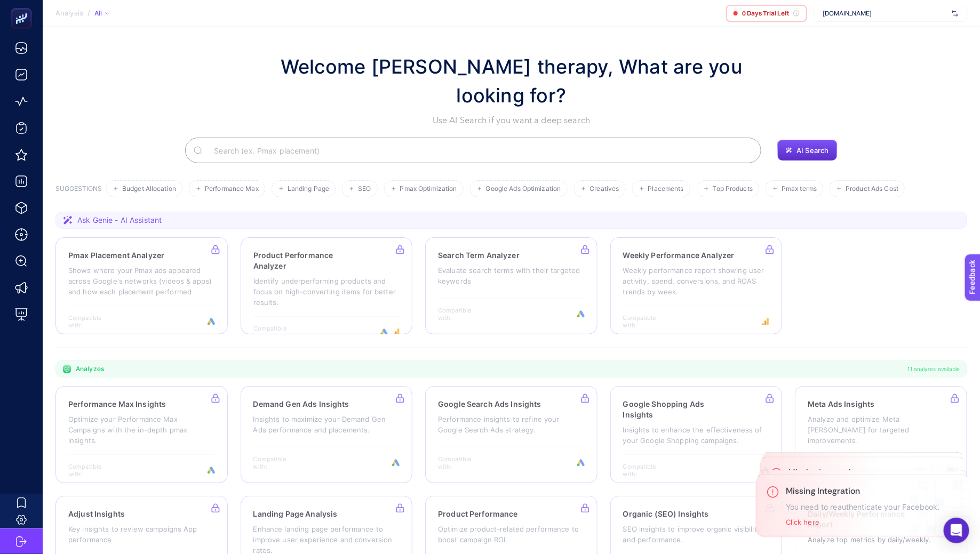 The image size is (980, 554). What do you see at coordinates (149, 189) in the screenshot?
I see `span: Budget Allocation` at bounding box center [149, 189].